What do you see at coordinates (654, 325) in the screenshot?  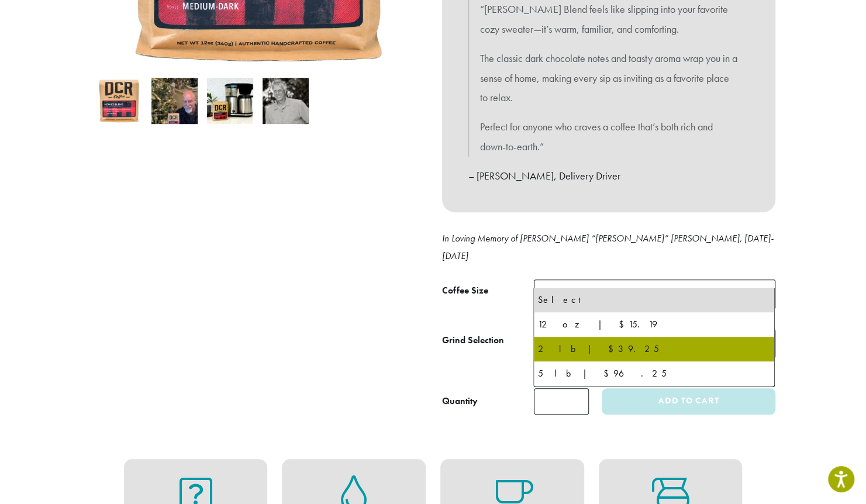 I see `div: 12 oz | $15.19` at bounding box center [654, 325].